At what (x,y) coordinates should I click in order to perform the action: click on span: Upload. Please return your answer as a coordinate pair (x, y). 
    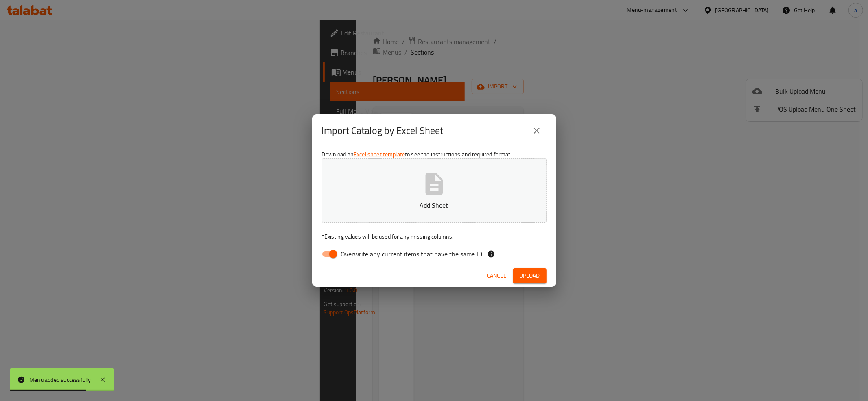
    Looking at the image, I should click on (530, 275).